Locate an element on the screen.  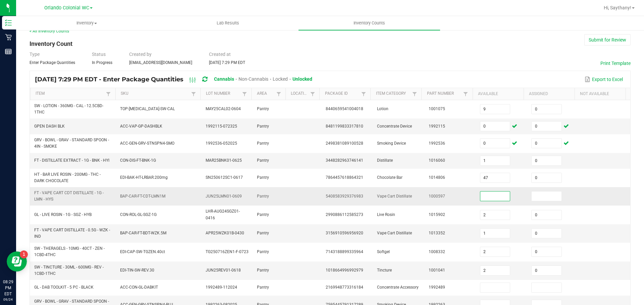
span: SW - THERAGELS - 10MG - 40CT - ZEN - 1CBD-4THC is located at coordinates (70, 251).